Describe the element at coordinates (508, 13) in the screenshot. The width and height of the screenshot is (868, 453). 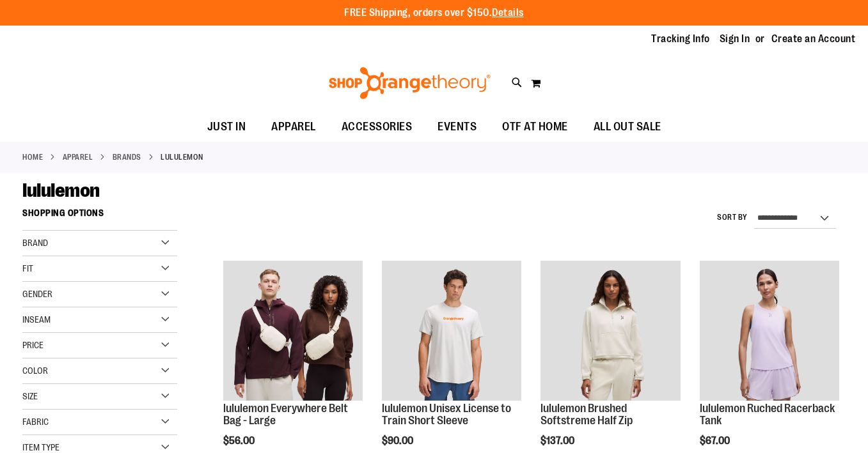
I see `a: Details` at that location.